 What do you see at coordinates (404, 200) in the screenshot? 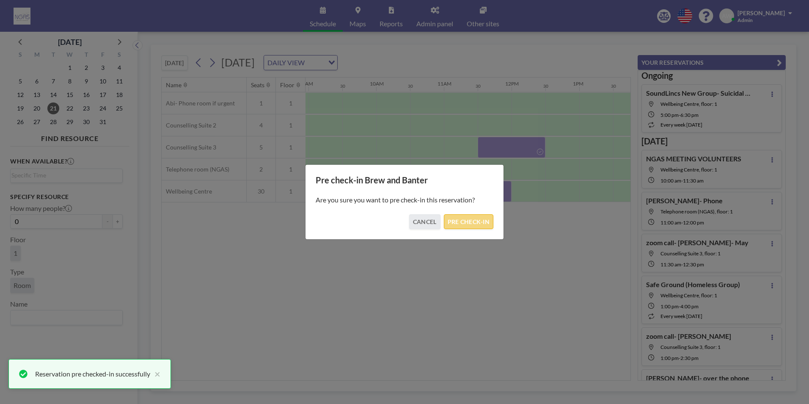
I see `p: Are you sure you want to pre check-in this reservation?` at bounding box center [404, 200].